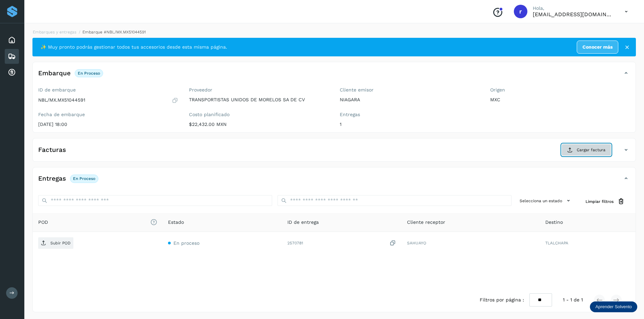 This screenshot has height=319, width=644. I want to click on a: Conocer más, so click(597, 47).